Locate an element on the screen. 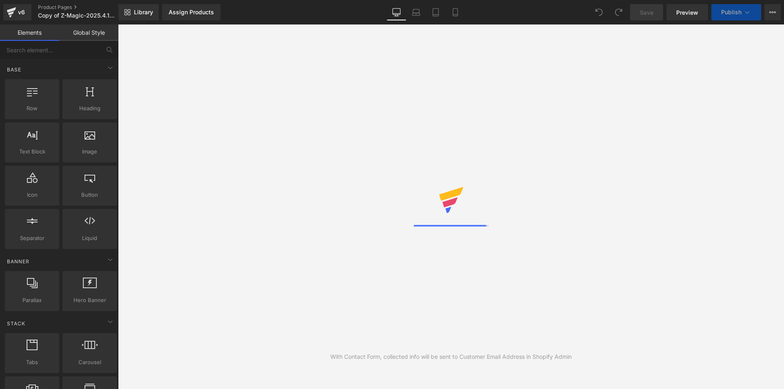 The image size is (784, 389). span: Icon is located at coordinates (32, 195).